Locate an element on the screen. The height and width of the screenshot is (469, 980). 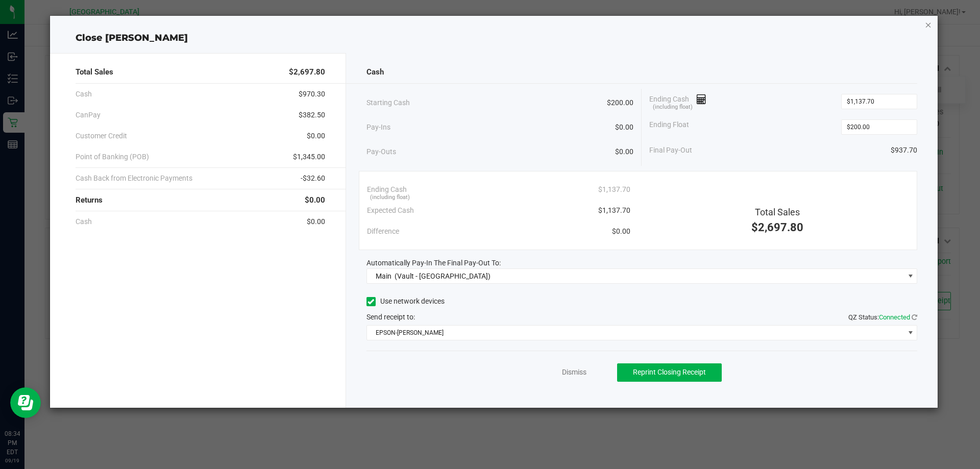
span: $200.00 is located at coordinates (620, 102).